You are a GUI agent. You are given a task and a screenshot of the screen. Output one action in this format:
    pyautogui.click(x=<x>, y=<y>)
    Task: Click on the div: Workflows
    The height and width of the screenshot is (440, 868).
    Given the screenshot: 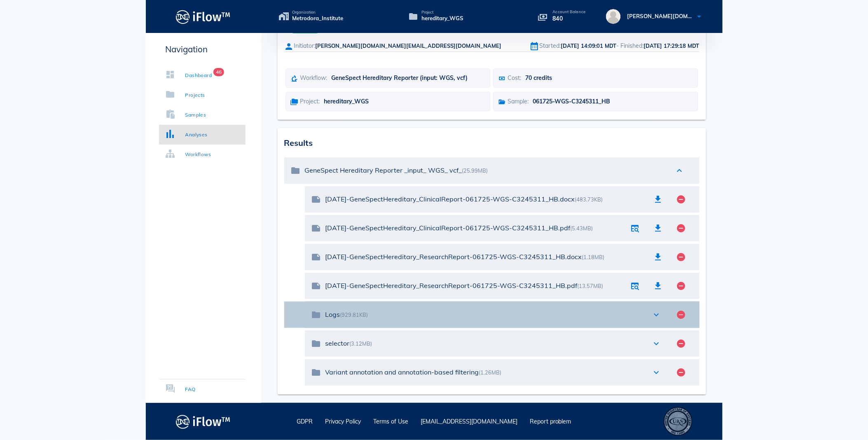 What is the action you would take?
    pyautogui.click(x=198, y=154)
    